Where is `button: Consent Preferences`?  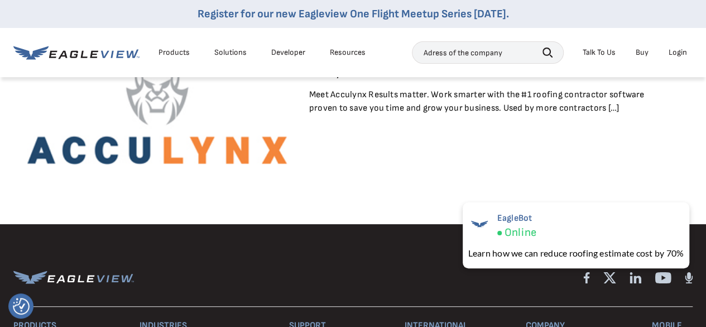 button: Consent Preferences is located at coordinates (21, 306).